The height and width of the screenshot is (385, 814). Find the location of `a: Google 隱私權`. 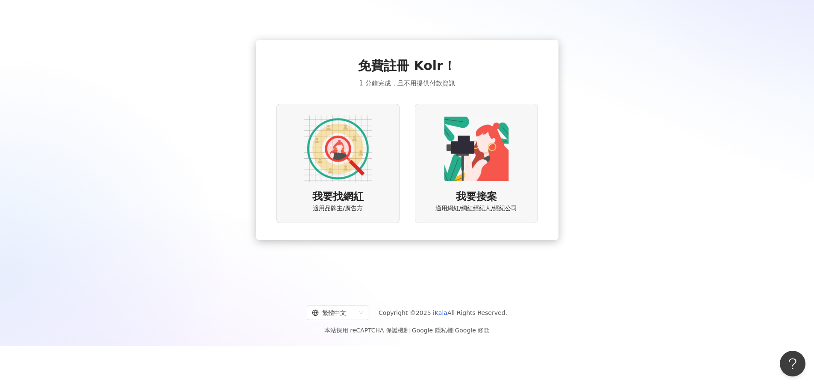

a: Google 隱私權 is located at coordinates (432, 330).